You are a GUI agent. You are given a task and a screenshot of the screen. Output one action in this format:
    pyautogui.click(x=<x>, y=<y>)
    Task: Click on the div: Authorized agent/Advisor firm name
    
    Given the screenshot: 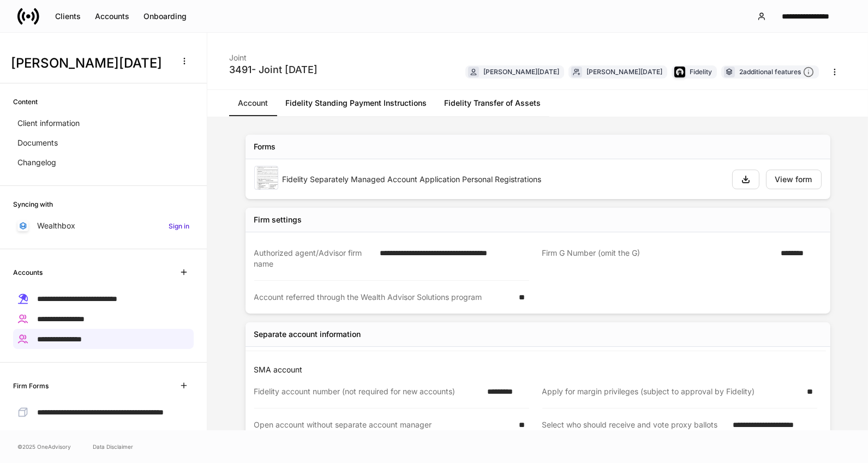 What is the action you would take?
    pyautogui.click(x=314, y=258)
    